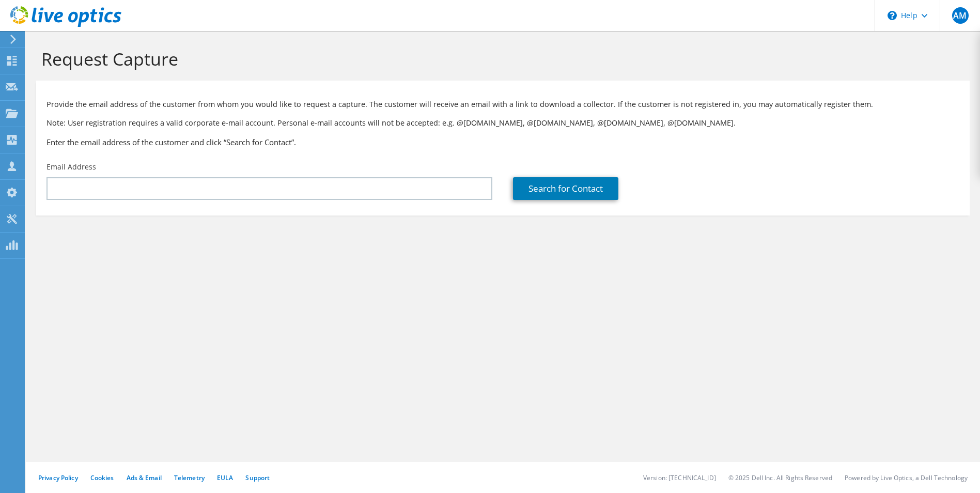 The width and height of the screenshot is (980, 493). What do you see at coordinates (58, 477) in the screenshot?
I see `a: Privacy Policy` at bounding box center [58, 477].